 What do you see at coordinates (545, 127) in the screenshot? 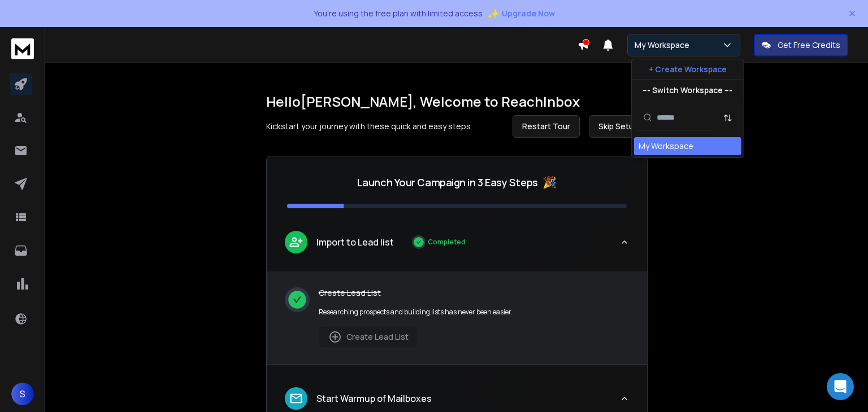
I see `button: Restart Tour` at bounding box center [545, 127].